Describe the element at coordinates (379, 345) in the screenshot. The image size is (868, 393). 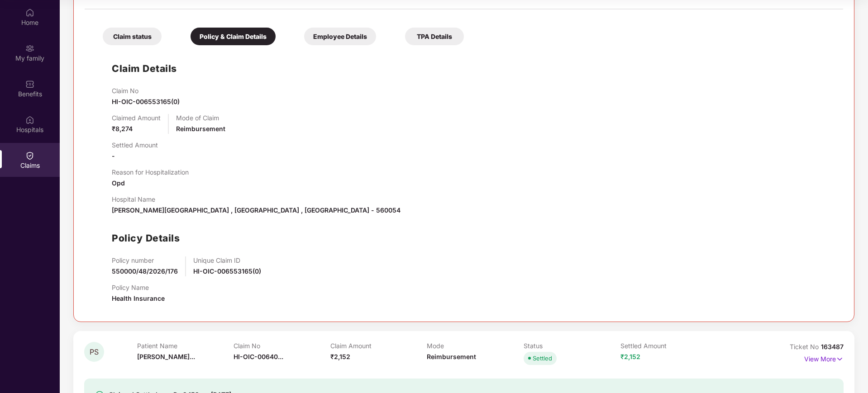
I see `p: Claim Amount` at that location.